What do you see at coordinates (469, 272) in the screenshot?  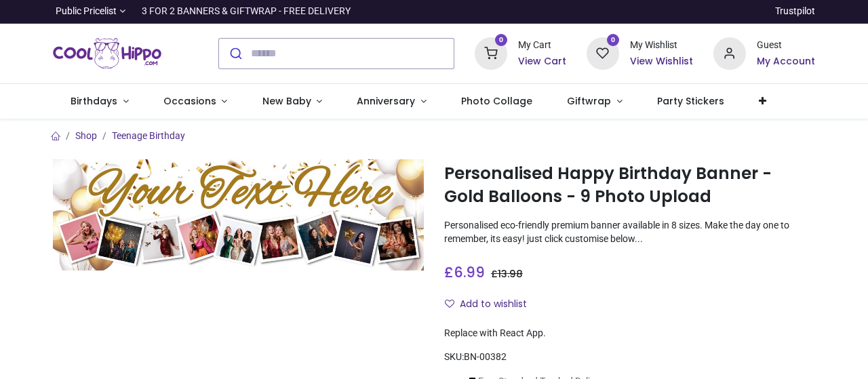 I see `span: 6.99` at bounding box center [469, 272].